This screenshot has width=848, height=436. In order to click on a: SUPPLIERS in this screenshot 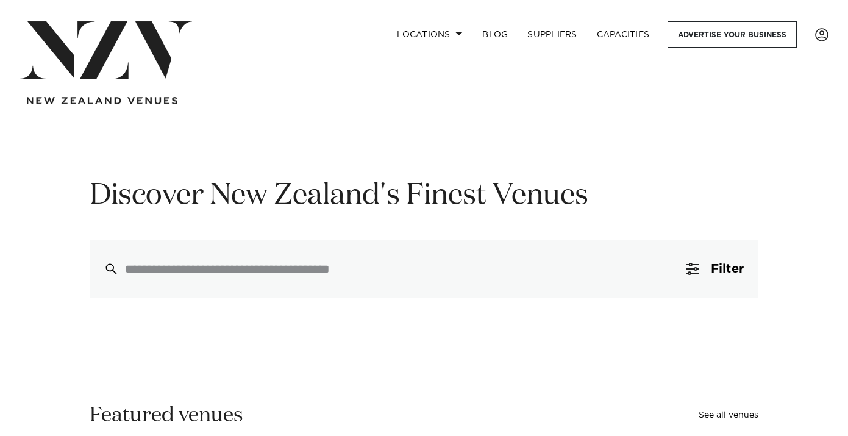, I will do `click(552, 34)`.